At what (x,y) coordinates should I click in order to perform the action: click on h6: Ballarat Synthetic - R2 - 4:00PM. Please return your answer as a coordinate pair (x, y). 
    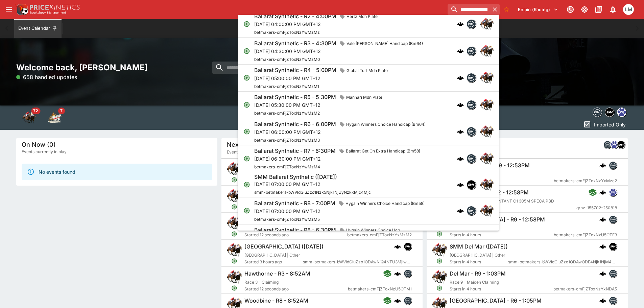
    Looking at the image, I should click on (295, 16).